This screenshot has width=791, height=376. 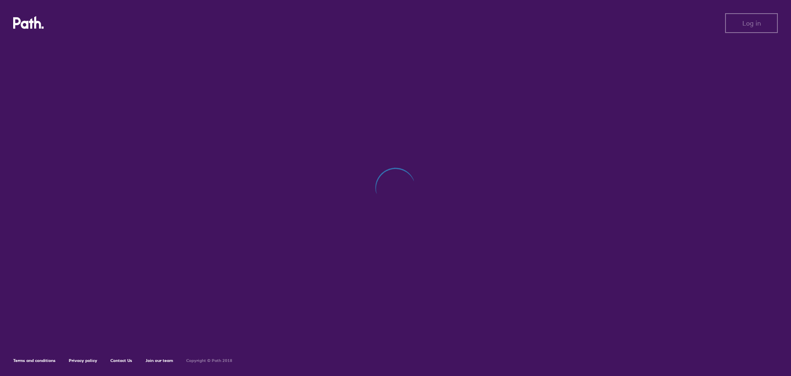 What do you see at coordinates (159, 360) in the screenshot?
I see `a: Join our team` at bounding box center [159, 360].